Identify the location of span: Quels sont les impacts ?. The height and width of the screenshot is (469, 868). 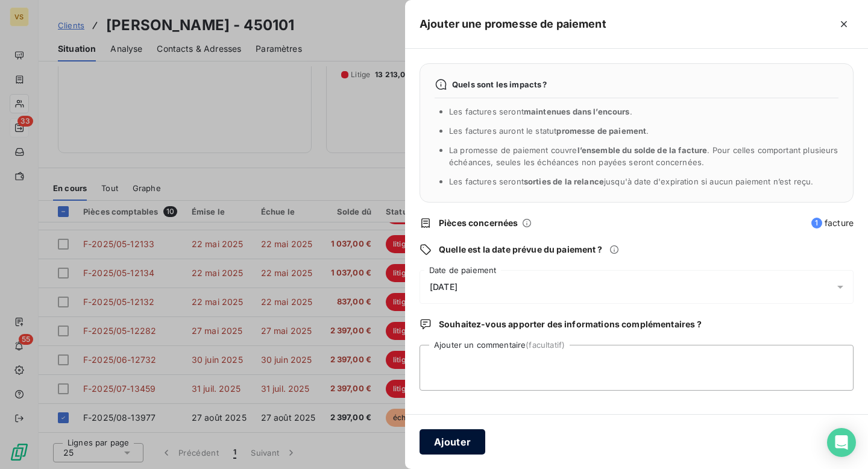
(499, 85).